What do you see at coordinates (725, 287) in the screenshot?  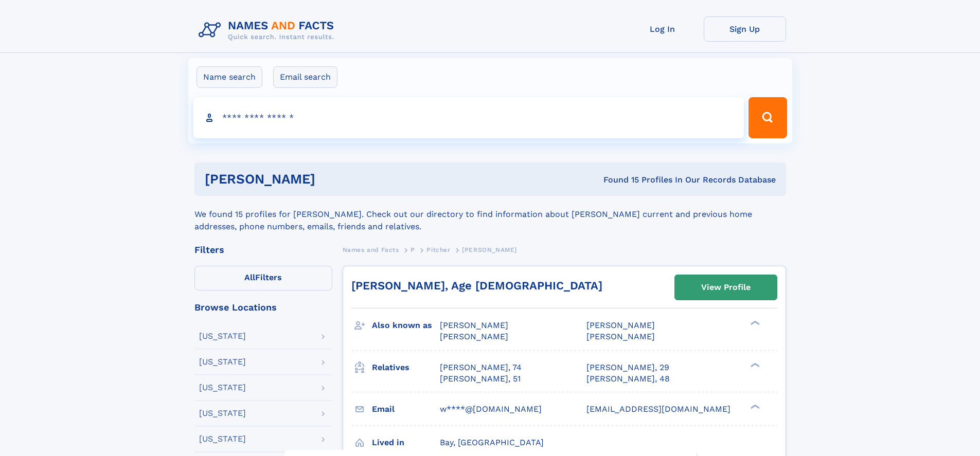 I see `a: View Profile` at bounding box center [725, 287].